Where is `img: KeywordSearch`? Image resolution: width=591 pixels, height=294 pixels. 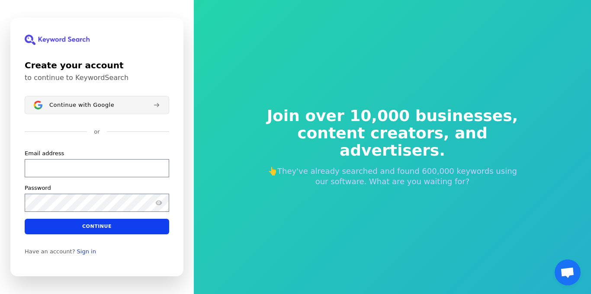
img: KeywordSearch is located at coordinates (57, 40).